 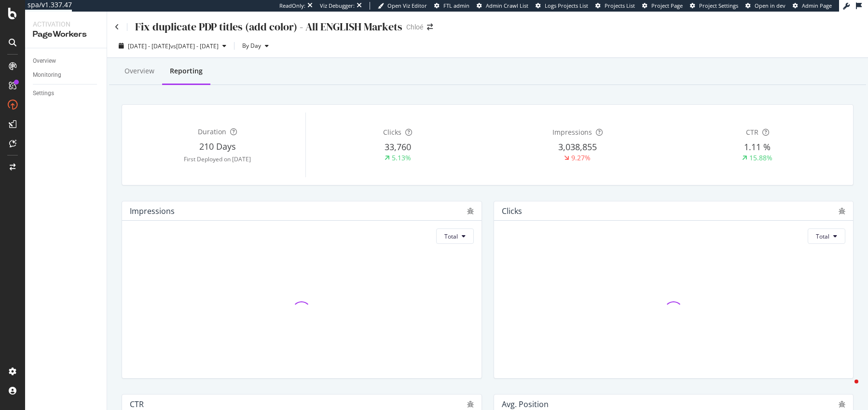 I want to click on span: Clicks, so click(x=393, y=132).